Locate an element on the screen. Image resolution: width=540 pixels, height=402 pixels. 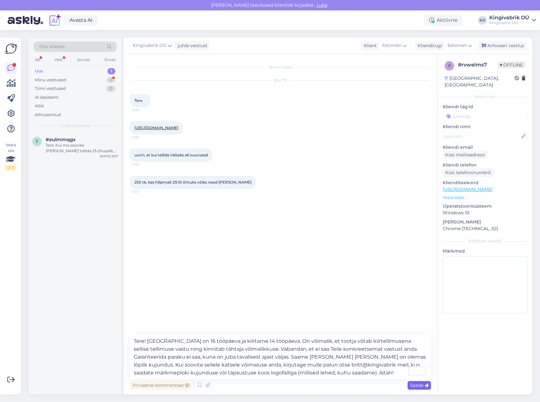
textarea: To enrich screen reader interactions, please activate Accessibility in Grammarly extension settings is located at coordinates (280, 357).